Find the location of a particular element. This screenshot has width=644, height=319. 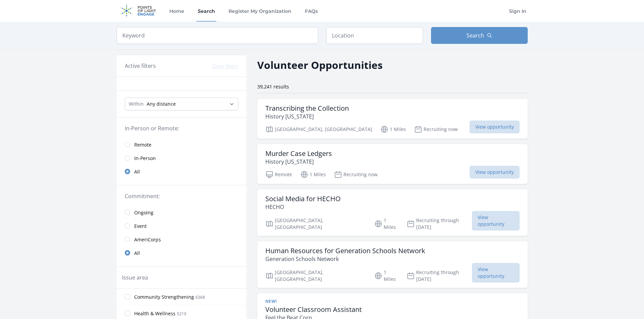

span: 5219 is located at coordinates (182, 314).